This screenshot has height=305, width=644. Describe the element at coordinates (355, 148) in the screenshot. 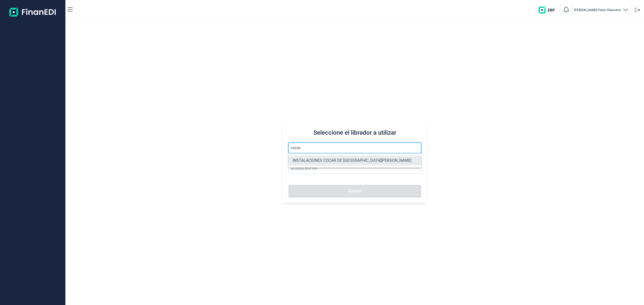

I see `input: Seleccione la razón social` at that location.